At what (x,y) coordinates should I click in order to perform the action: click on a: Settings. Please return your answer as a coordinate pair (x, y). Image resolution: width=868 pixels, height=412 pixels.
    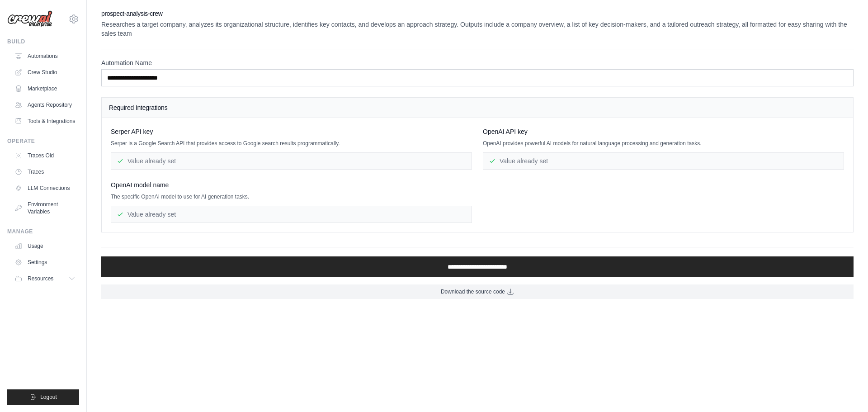
    Looking at the image, I should click on (44, 262).